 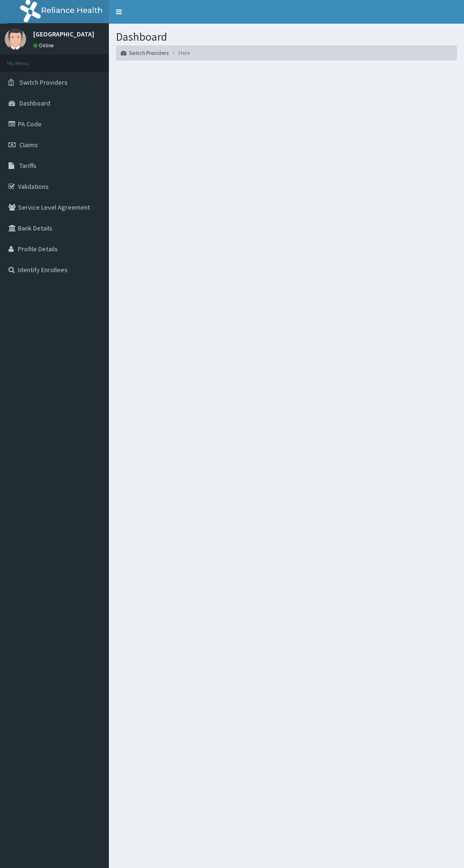 What do you see at coordinates (28, 166) in the screenshot?
I see `span: Tariffs` at bounding box center [28, 166].